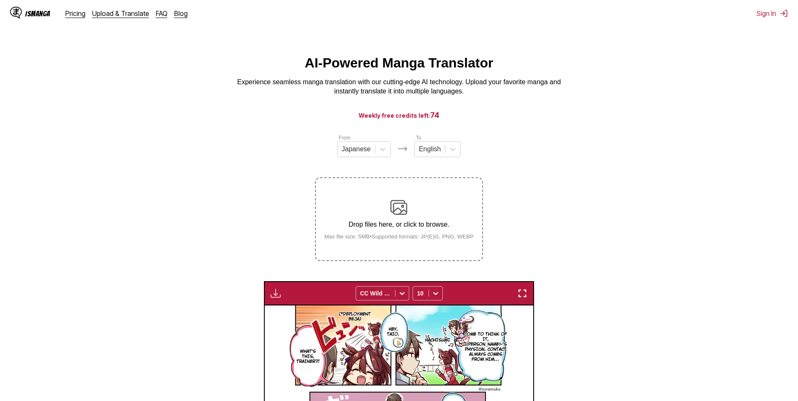  What do you see at coordinates (121, 13) in the screenshot?
I see `a: Upload & Translate` at bounding box center [121, 13].